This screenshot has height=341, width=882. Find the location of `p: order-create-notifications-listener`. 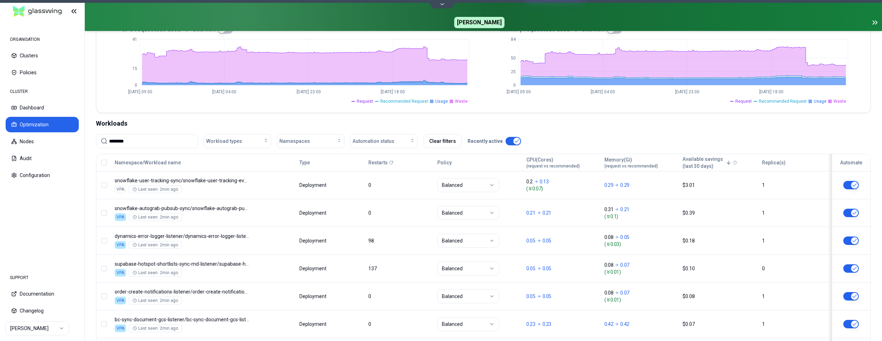

p: order-create-notifications-listener is located at coordinates (182, 292).